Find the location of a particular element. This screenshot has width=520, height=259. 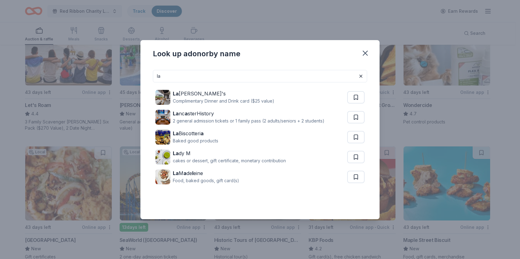

strong: l is located at coordinates (193, 173).